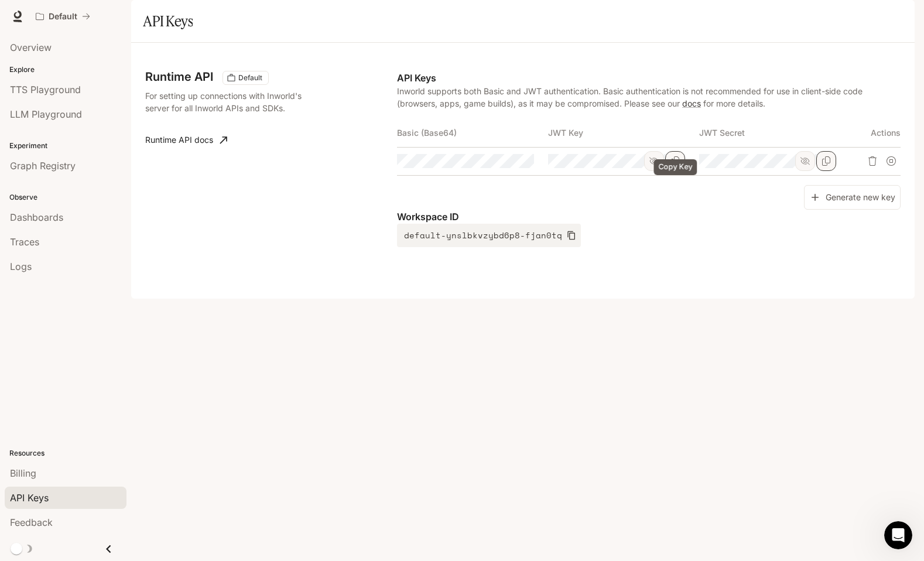 Image resolution: width=924 pixels, height=561 pixels. I want to click on p: Inworld supports both Basic and JWT authentication. Basic authentication is not recommended for u..., so click(649, 97).